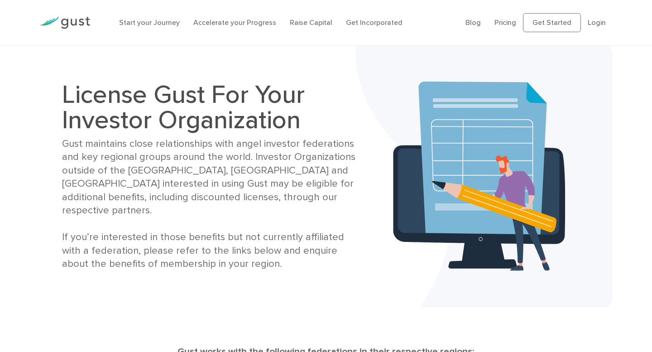 This screenshot has height=352, width=652. I want to click on a: Get Incorporated, so click(374, 22).